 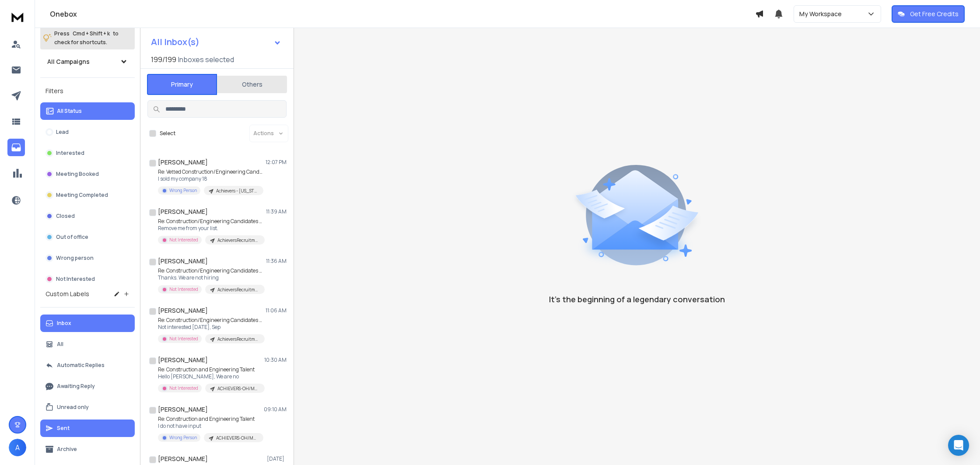 I want to click on p: Interested, so click(x=70, y=153).